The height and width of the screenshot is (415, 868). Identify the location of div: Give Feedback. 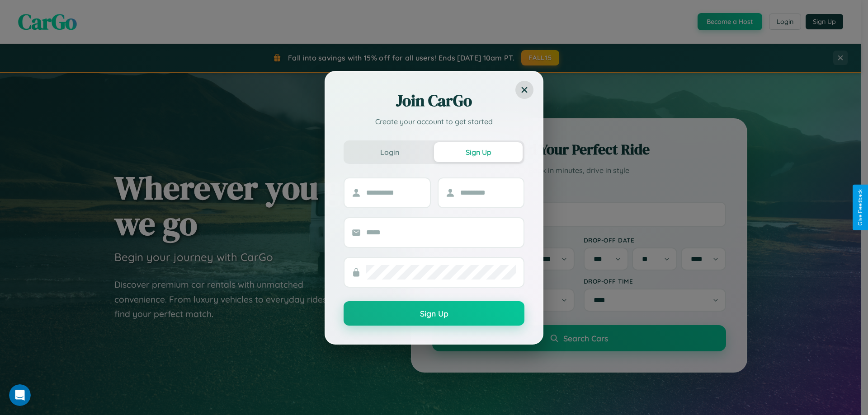
(860, 208).